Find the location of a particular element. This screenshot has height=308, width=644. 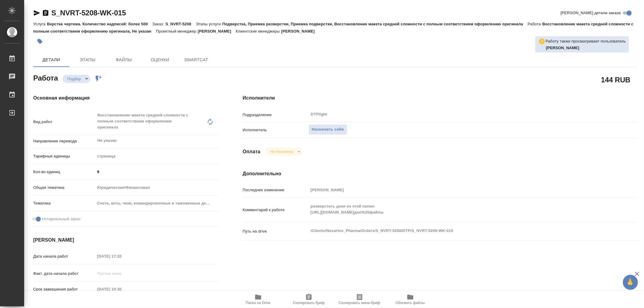

h4: Исполнители is located at coordinates (440, 98).